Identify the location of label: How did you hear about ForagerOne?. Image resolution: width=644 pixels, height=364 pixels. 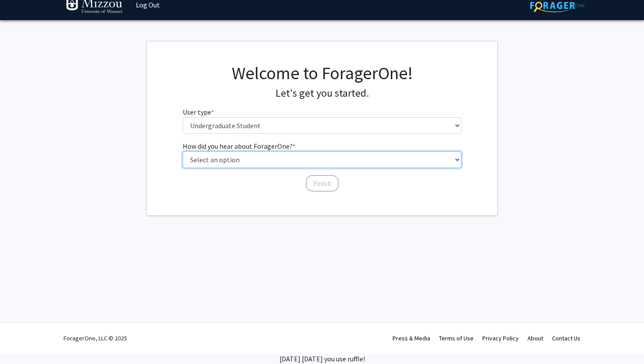
(239, 146).